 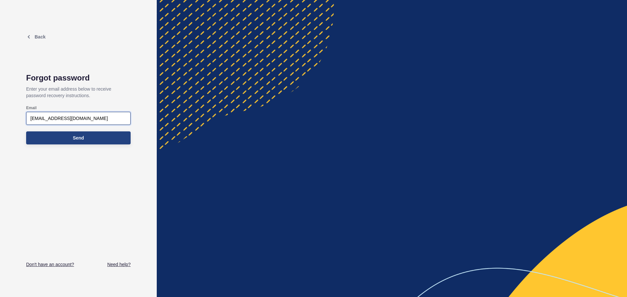 I want to click on p: Enter your email address below to receive password recovery instructions., so click(x=78, y=92).